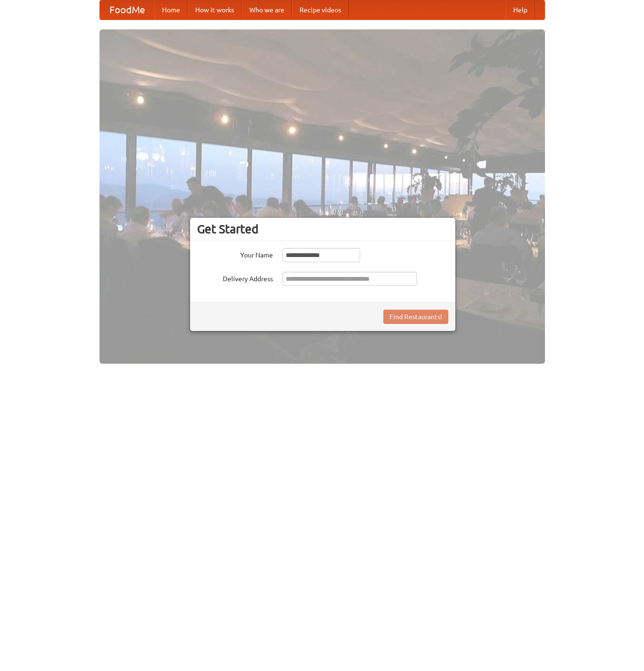  I want to click on h3: Get Started, so click(322, 229).